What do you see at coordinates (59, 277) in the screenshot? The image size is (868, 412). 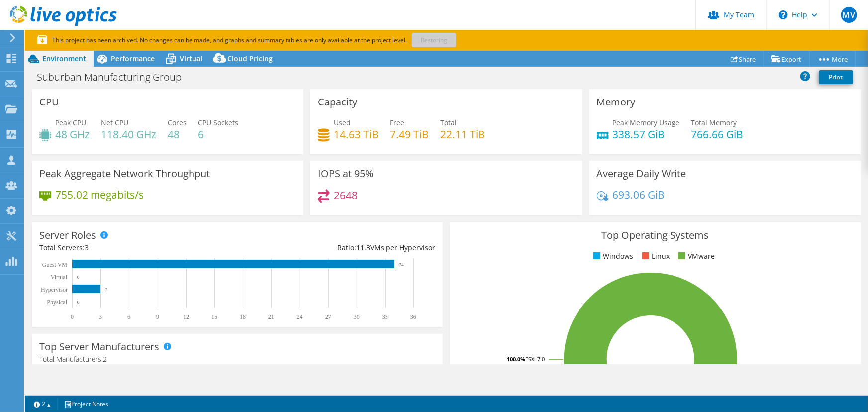 I see `text: Virtual` at bounding box center [59, 277].